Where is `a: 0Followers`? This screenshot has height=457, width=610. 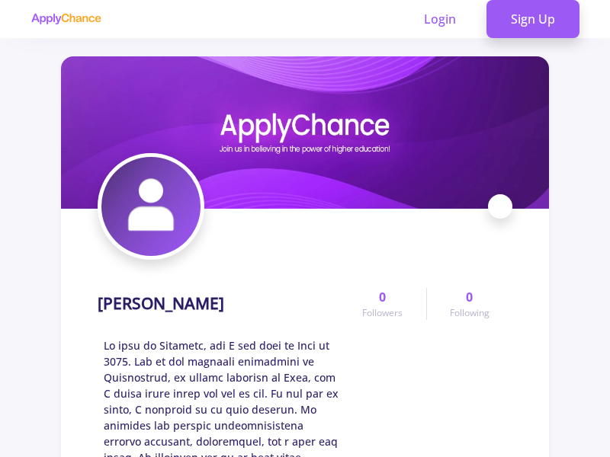
a: 0Followers is located at coordinates (382, 304).